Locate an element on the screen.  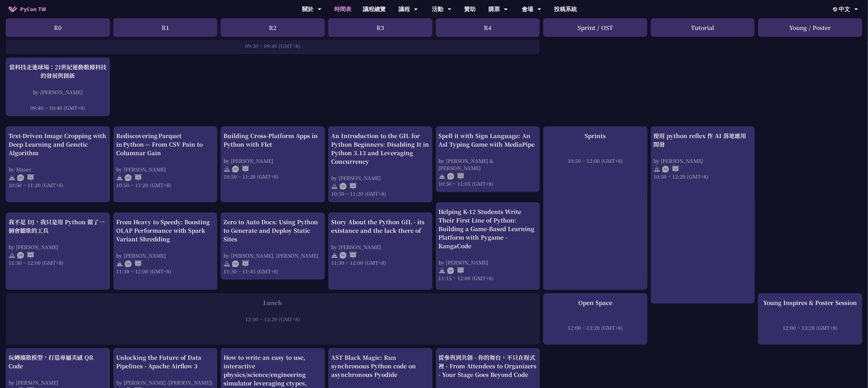
a: Text-Driven Image Cropping with Deep Learning and Genetic Algorithm by Mazer 10:50 ~ 11:20 (GMT+8) is located at coordinates (58, 164).